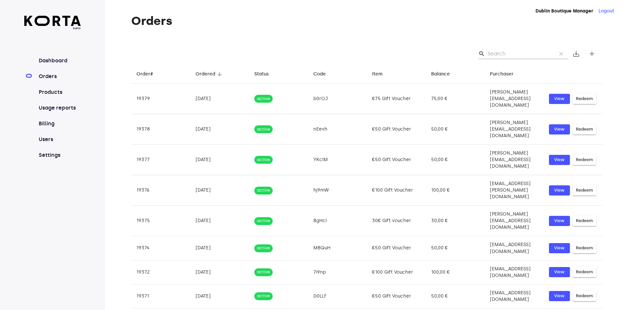 This screenshot has width=630, height=310. I want to click on td: 19378, so click(161, 129).